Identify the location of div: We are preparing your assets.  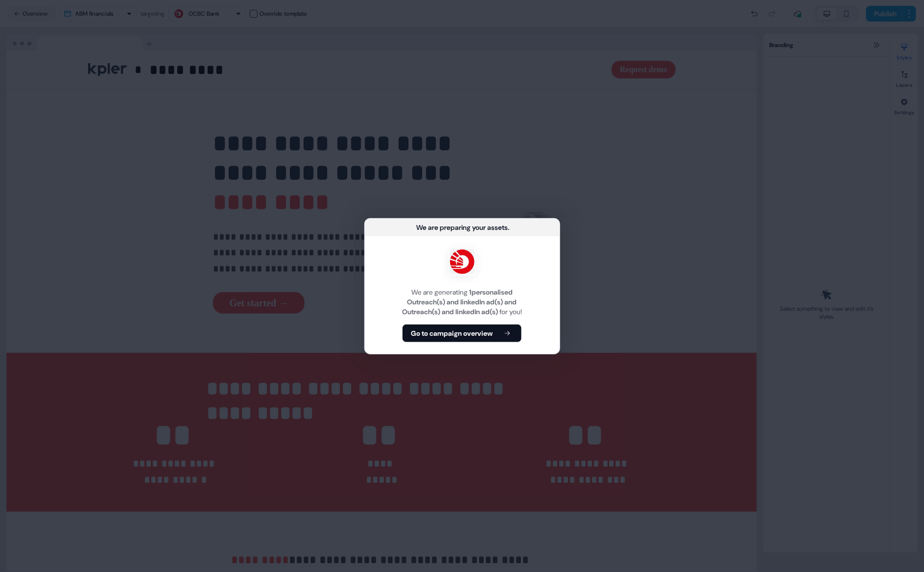
(461, 227).